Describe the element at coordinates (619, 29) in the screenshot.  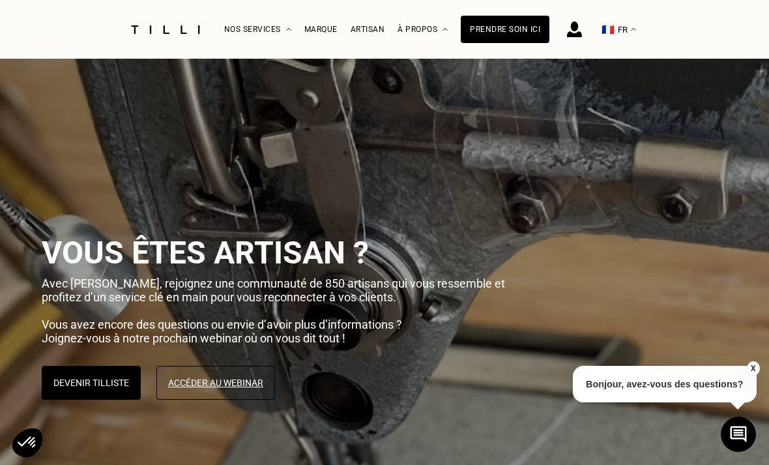
I see `button: 🇫🇷 FR` at that location.